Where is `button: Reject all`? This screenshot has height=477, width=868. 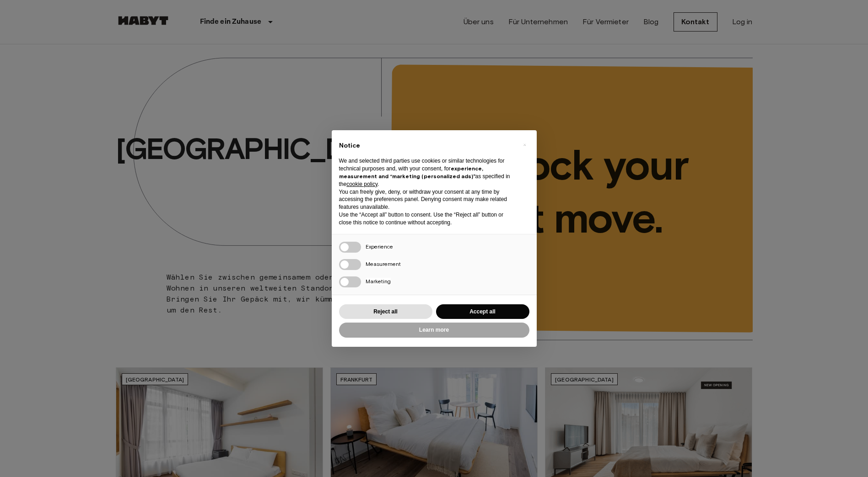 button: Reject all is located at coordinates (386, 311).